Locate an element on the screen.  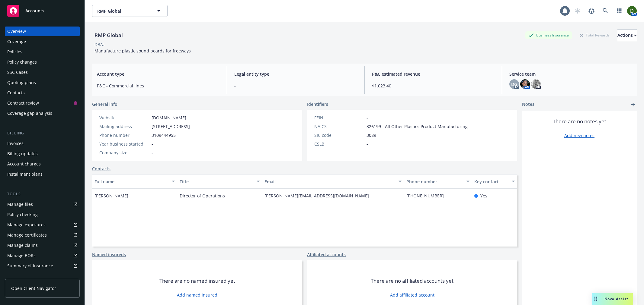
div: Installment plans is located at coordinates (25, 174).